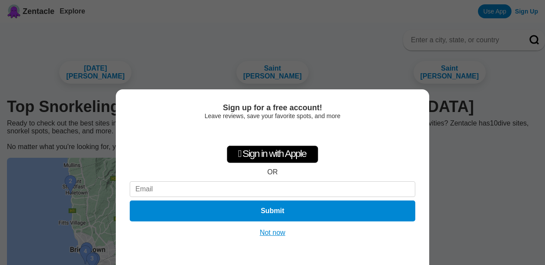 The height and width of the screenshot is (265, 545). I want to click on div: OR, so click(272, 172).